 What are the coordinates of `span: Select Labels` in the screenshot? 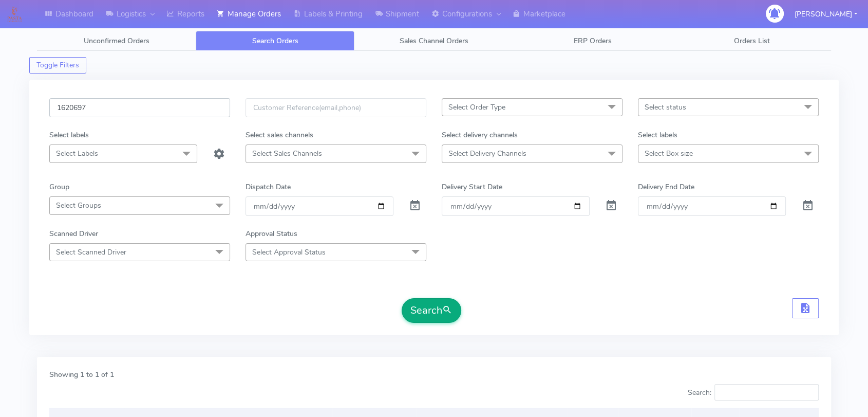 It's located at (77, 153).